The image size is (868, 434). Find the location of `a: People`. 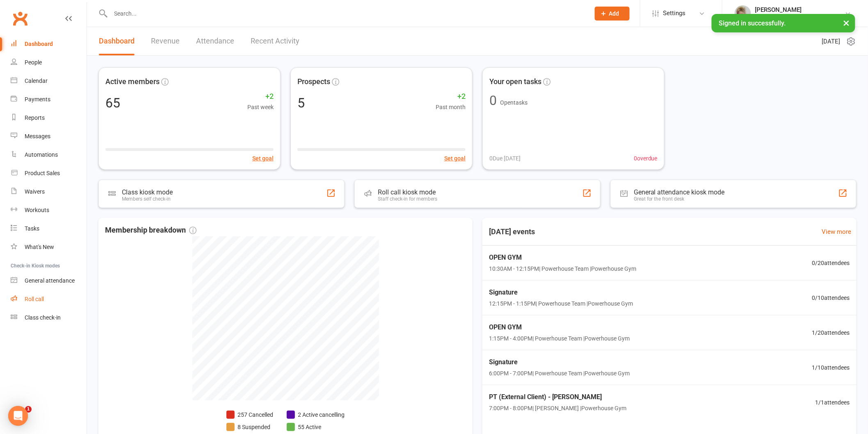

a: People is located at coordinates (48, 62).